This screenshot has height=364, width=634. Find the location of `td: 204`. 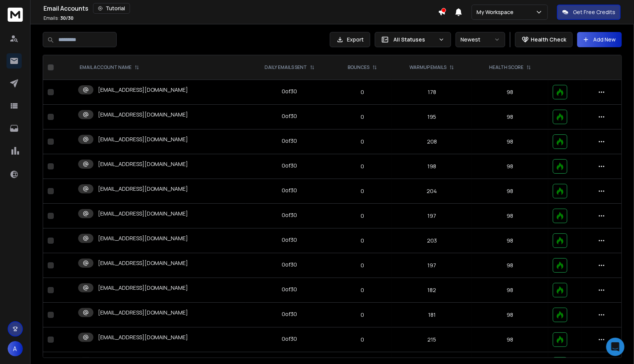

td: 204 is located at coordinates (432, 191).